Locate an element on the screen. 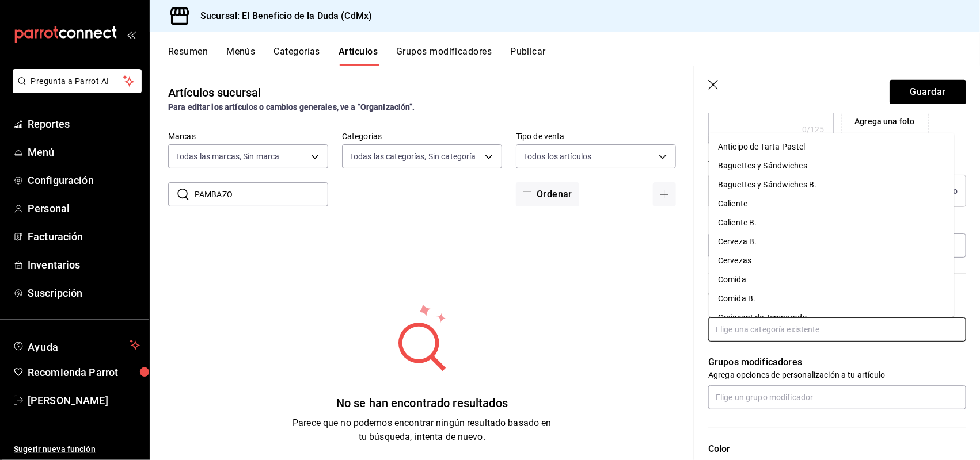  input: Elige una categoría existente is located at coordinates (837, 329).